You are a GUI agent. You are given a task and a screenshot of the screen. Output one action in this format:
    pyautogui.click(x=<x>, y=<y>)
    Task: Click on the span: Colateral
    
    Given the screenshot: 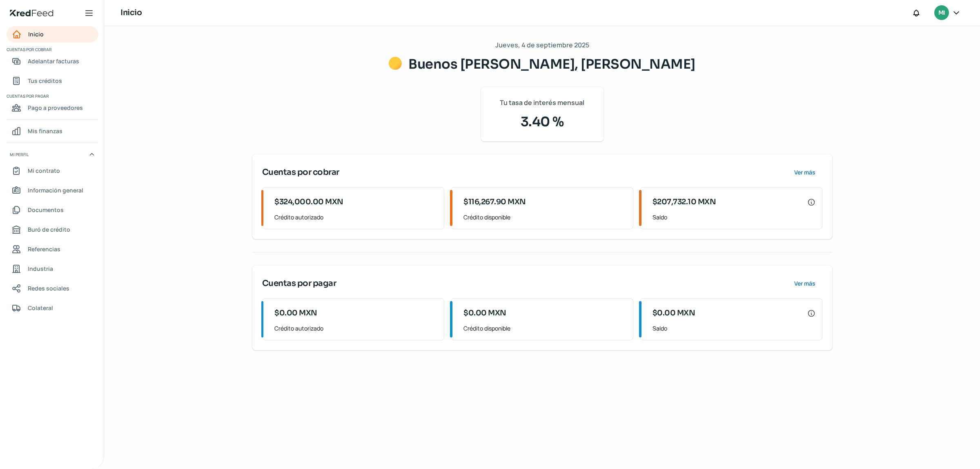 What is the action you would take?
    pyautogui.click(x=41, y=308)
    